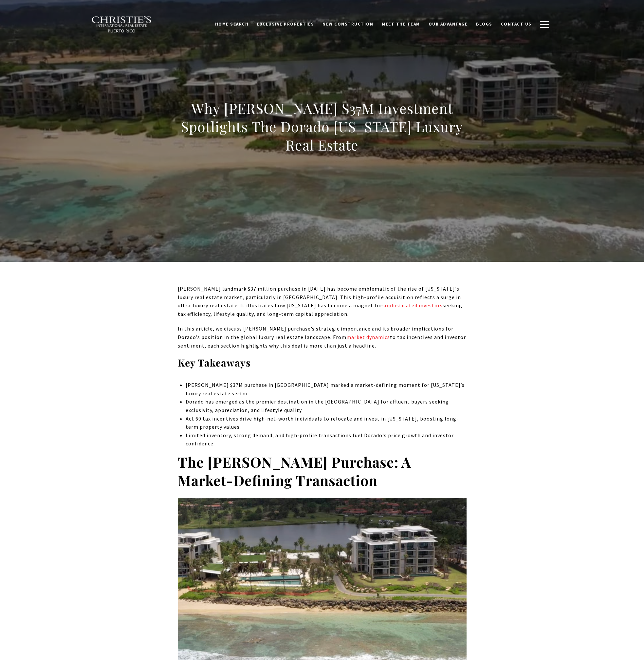 This screenshot has height=665, width=644. Describe the element at coordinates (348, 24) in the screenshot. I see `a: New Construction` at that location.